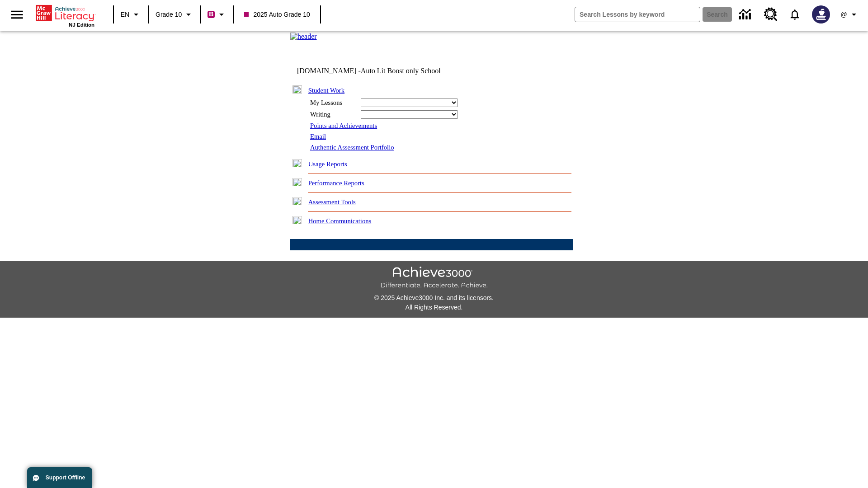  Describe the element at coordinates (297, 90) in the screenshot. I see `img: minus.gif` at that location.